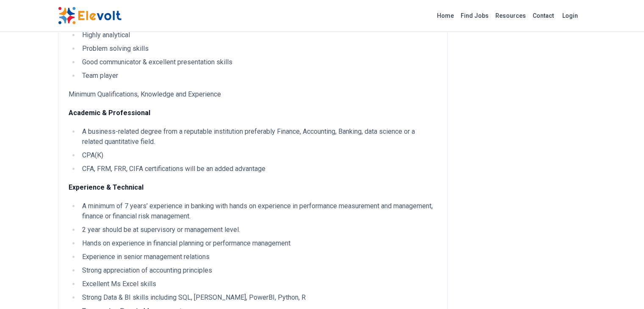 Image resolution: width=644 pixels, height=309 pixels. Describe the element at coordinates (258, 230) in the screenshot. I see `li: 2 year should be at supervisory or management level.` at that location.